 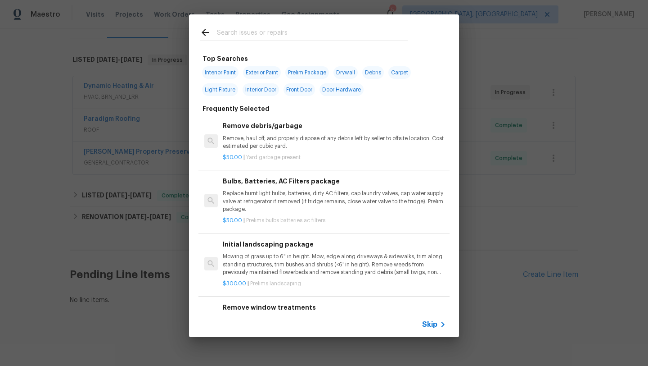 What do you see at coordinates (312, 34) in the screenshot?
I see `input: Search issues or repairs` at bounding box center [312, 34].